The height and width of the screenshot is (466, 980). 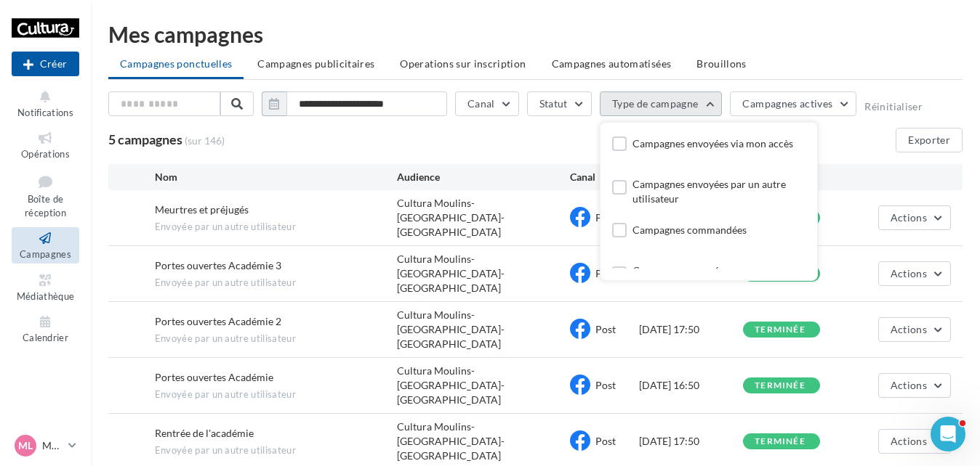 What do you see at coordinates (721, 63) in the screenshot?
I see `span: Brouillons` at bounding box center [721, 63].